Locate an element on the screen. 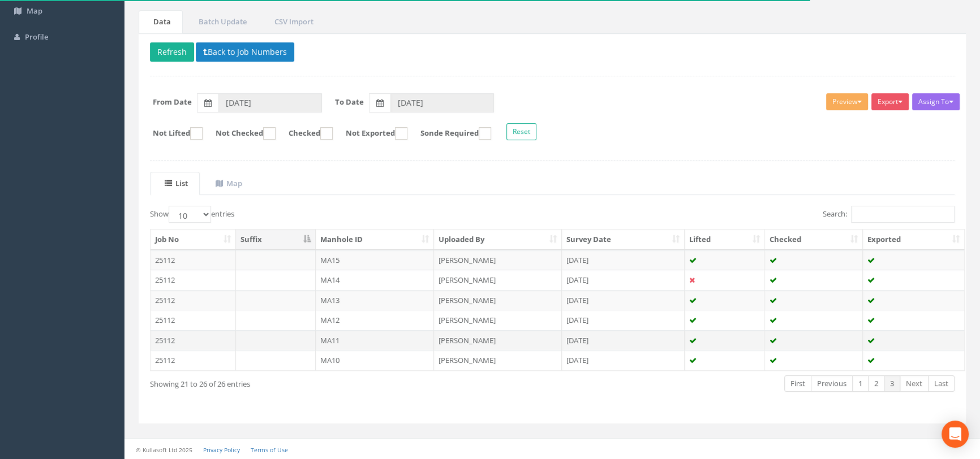  td: MA12 is located at coordinates (375, 320).